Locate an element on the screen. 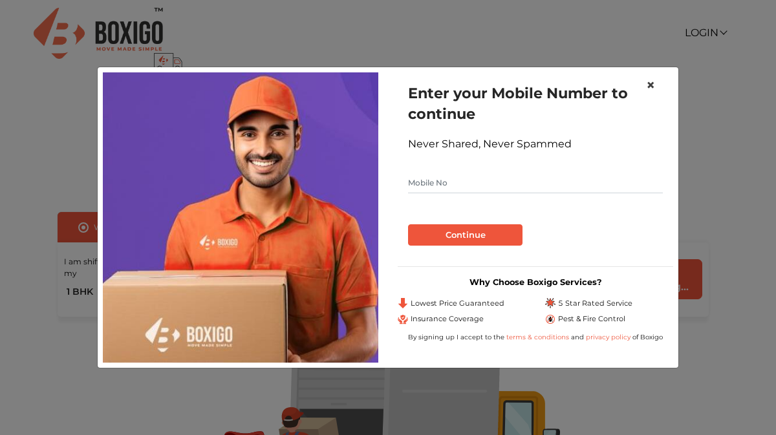 The image size is (776, 435). a: terms & conditions is located at coordinates (538, 337).